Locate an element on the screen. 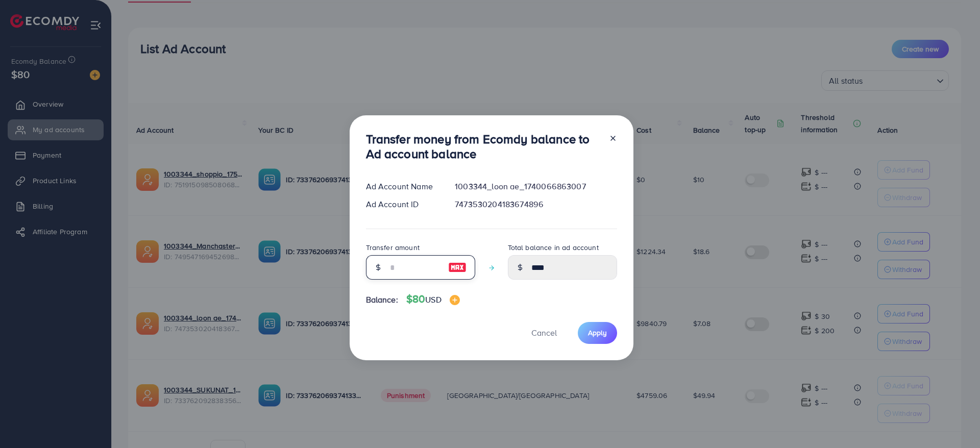 This screenshot has height=448, width=980. h4: $80 is located at coordinates (432, 299).